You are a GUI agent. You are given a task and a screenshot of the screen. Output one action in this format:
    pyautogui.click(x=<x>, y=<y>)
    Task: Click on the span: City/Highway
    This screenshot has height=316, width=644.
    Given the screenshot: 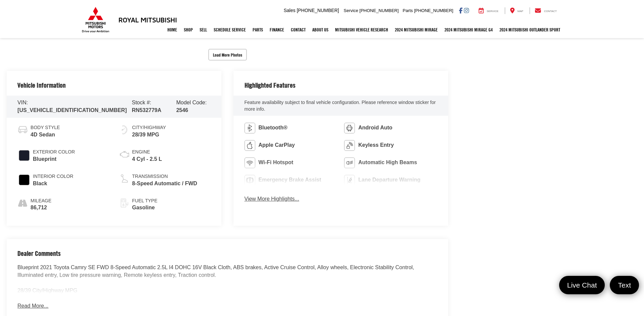 What is the action you would take?
    pyautogui.click(x=148, y=128)
    